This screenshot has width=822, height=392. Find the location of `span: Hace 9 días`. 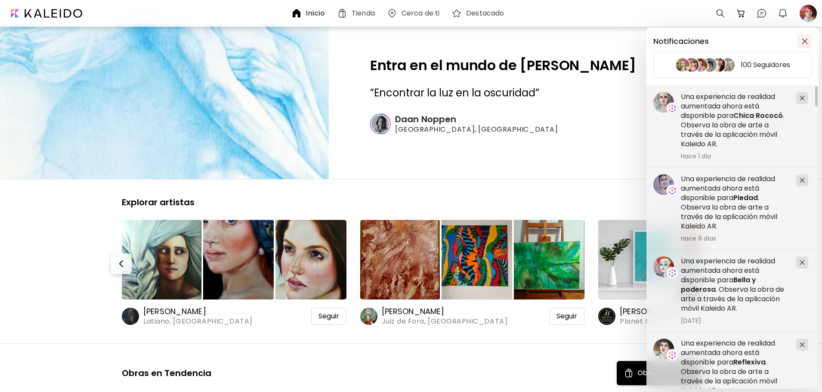

span: Hace 9 días is located at coordinates (735, 238).